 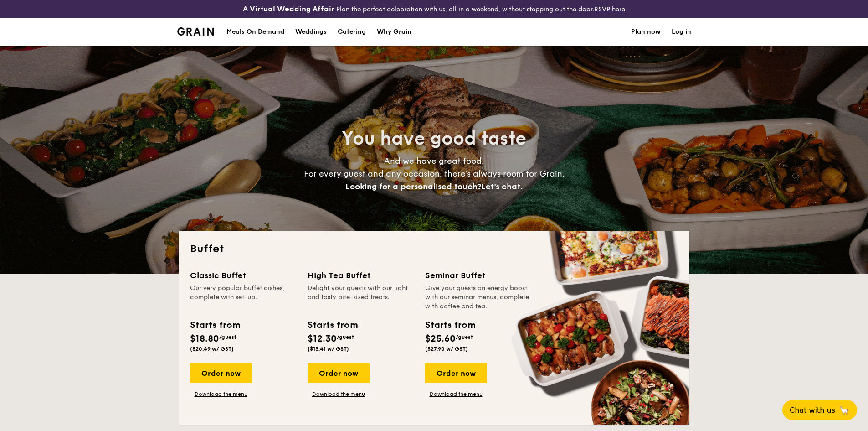 I want to click on a: Logotype, so click(x=196, y=32).